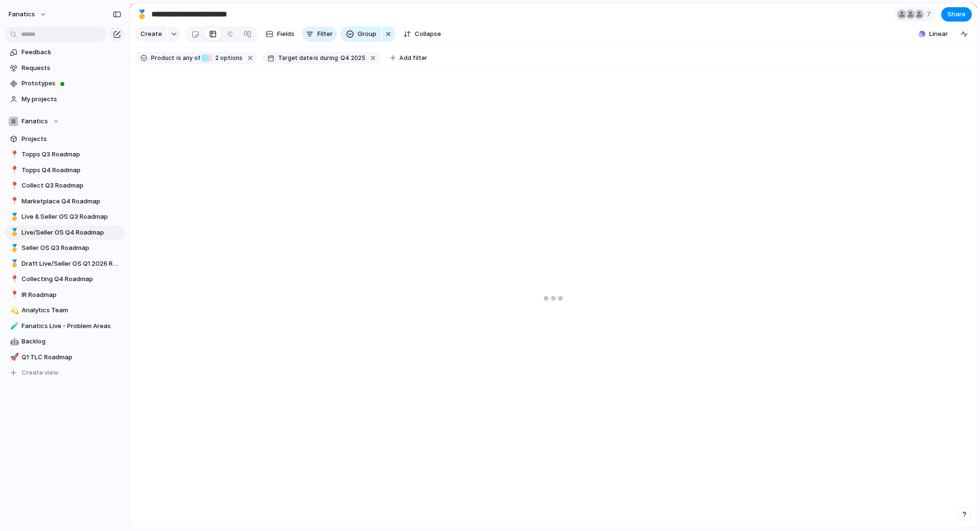 The height and width of the screenshot is (531, 980). I want to click on div: 📍Collecting Q4 Roadmap, so click(65, 279).